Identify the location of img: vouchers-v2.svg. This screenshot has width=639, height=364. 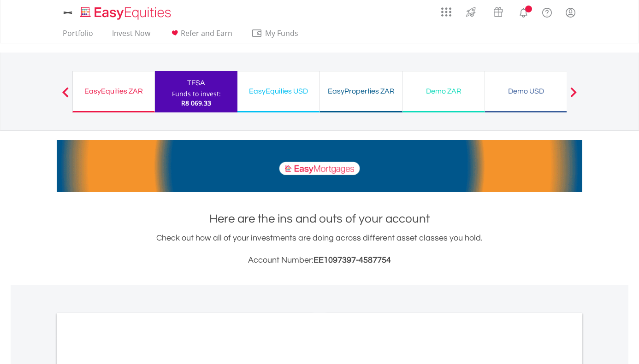
(498, 12).